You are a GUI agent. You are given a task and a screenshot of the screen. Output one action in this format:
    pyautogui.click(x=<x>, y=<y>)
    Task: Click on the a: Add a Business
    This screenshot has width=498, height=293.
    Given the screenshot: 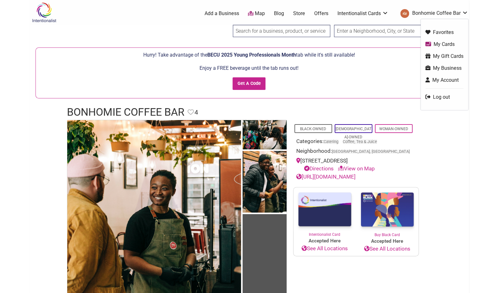 What is the action you would take?
    pyautogui.click(x=221, y=14)
    